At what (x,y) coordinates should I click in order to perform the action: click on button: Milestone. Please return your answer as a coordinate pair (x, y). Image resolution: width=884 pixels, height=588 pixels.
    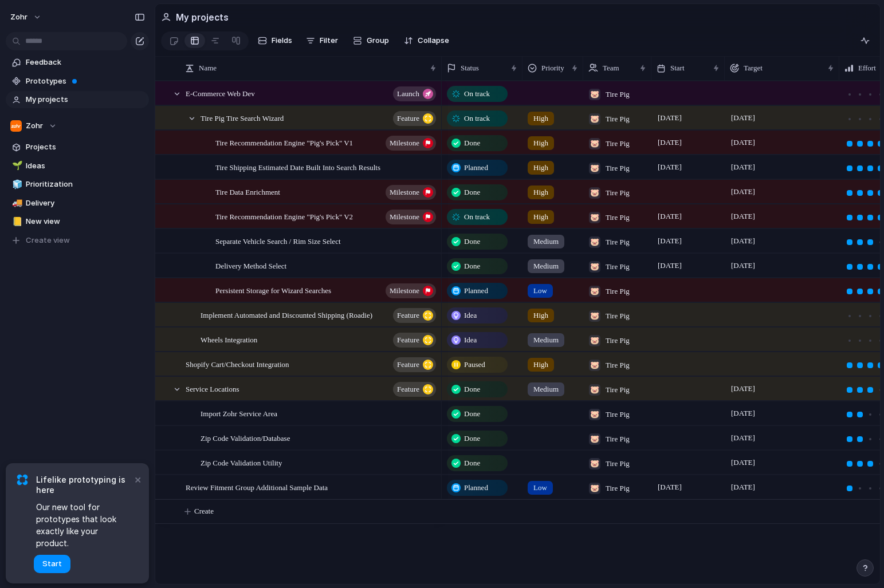
    Looking at the image, I should click on (411, 217).